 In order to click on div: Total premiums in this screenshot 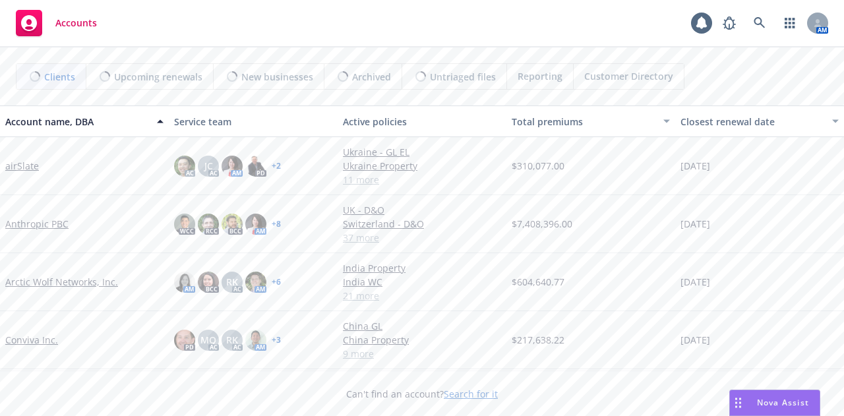, I will do `click(584, 121)`.